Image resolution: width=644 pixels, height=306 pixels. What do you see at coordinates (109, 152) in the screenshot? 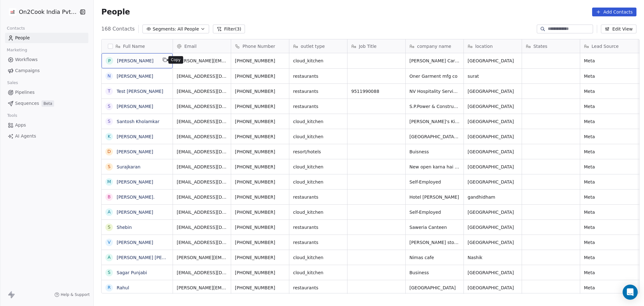
I see `div: D` at bounding box center [109, 152].